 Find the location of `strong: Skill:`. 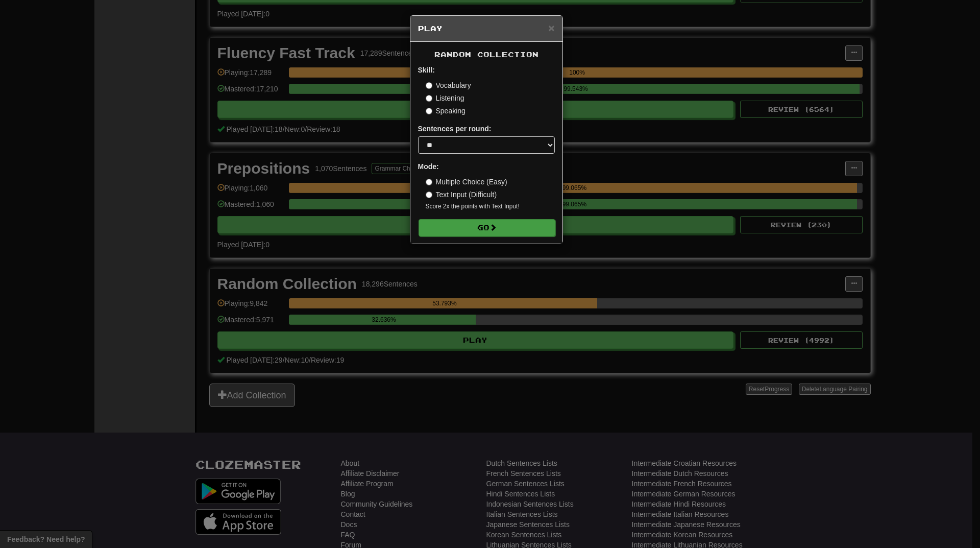

strong: Skill: is located at coordinates (426, 70).